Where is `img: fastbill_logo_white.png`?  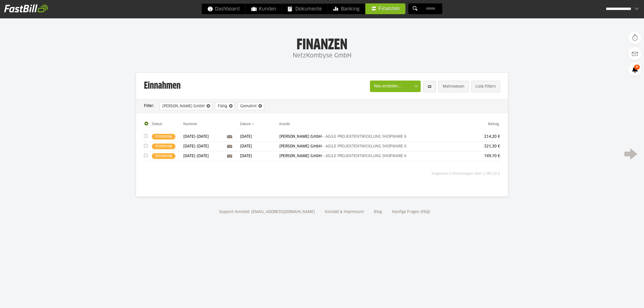 img: fastbill_logo_white.png is located at coordinates (26, 8).